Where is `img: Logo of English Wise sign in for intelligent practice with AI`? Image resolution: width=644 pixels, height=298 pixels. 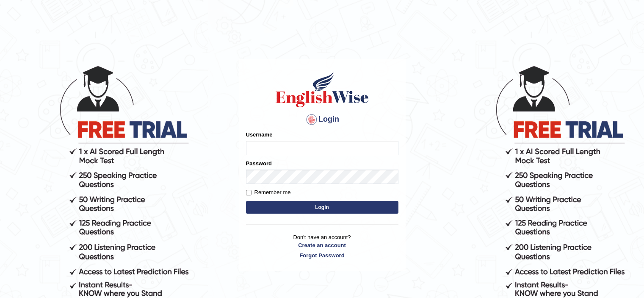 img: Logo of English Wise sign in for intelligent practice with AI is located at coordinates (322, 89).